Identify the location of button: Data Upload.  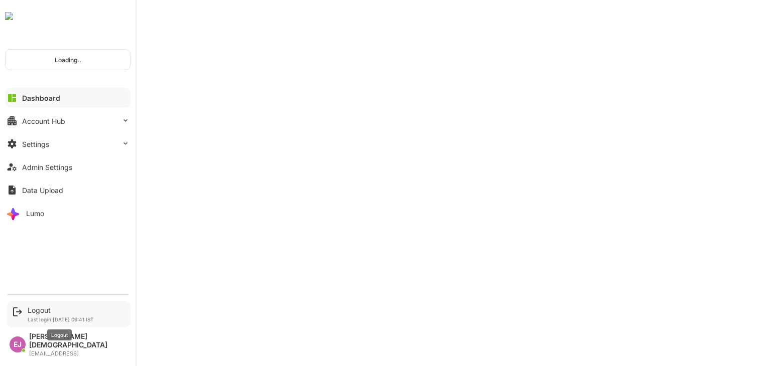
(68, 190).